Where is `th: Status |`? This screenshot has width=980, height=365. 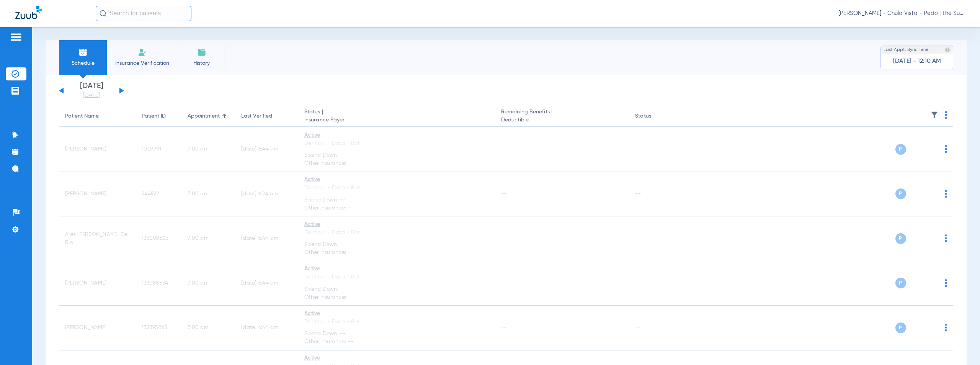
th: Status | is located at coordinates (396, 116).